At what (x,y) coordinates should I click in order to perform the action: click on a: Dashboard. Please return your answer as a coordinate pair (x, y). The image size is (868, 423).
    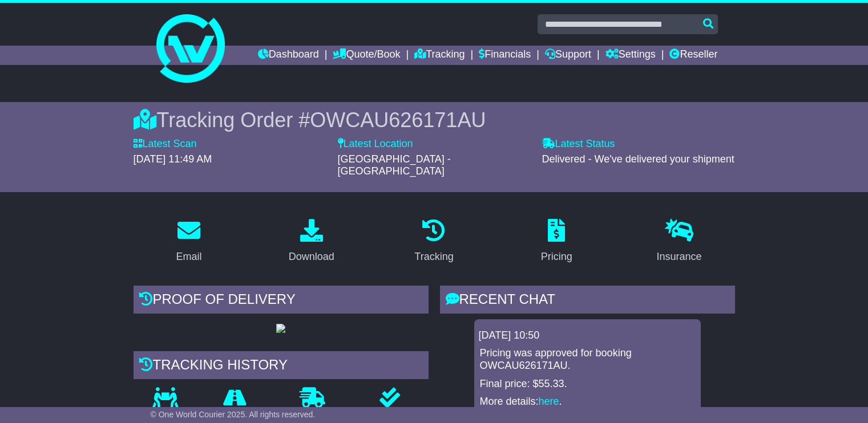
    Looking at the image, I should click on (288, 55).